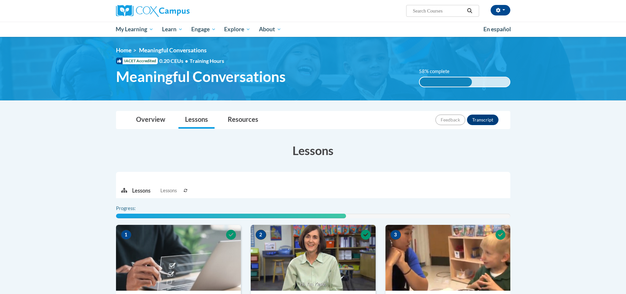 The width and height of the screenshot is (626, 294). I want to click on a: Lessons, so click(197, 120).